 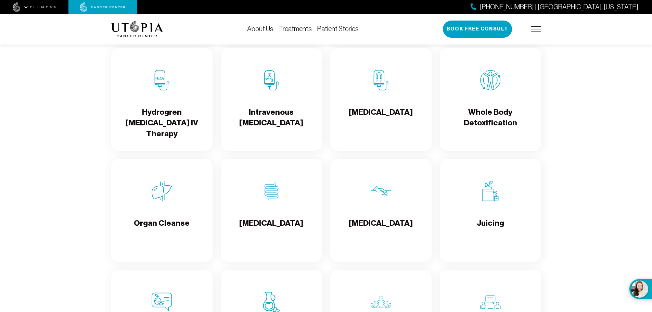 What do you see at coordinates (162, 210) in the screenshot?
I see `a: Organ CleanseOrgan Cleanse` at bounding box center [162, 210].